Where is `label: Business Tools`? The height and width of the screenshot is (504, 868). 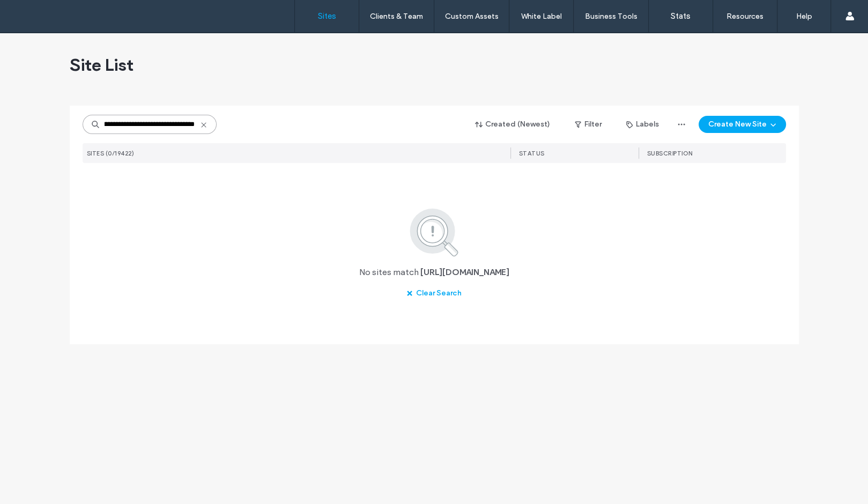 label: Business Tools is located at coordinates (611, 16).